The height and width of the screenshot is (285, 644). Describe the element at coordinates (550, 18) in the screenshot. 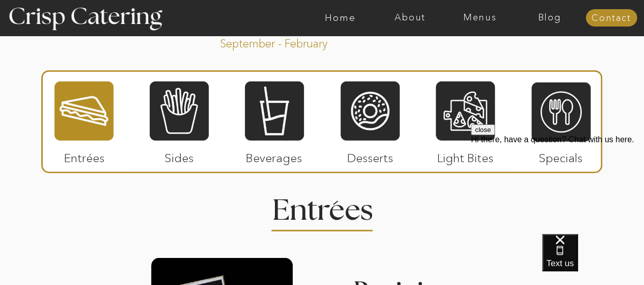

I see `nav: Blog` at that location.